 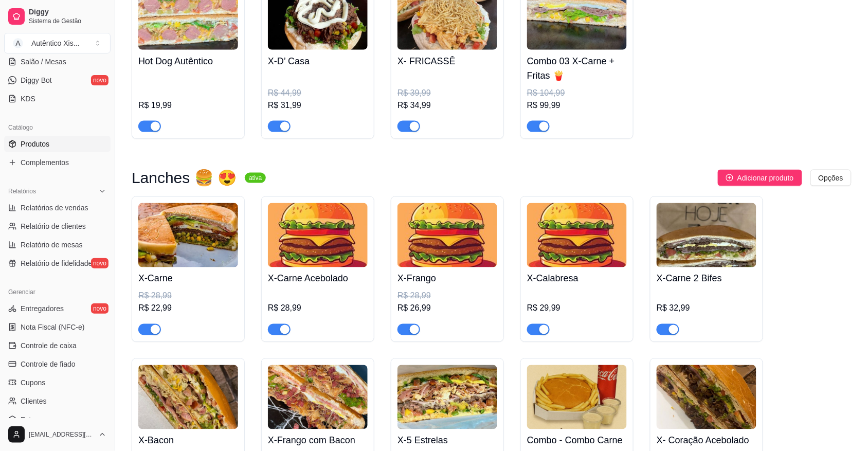 I want to click on h3: Lanches 🍔 😍, so click(x=184, y=178).